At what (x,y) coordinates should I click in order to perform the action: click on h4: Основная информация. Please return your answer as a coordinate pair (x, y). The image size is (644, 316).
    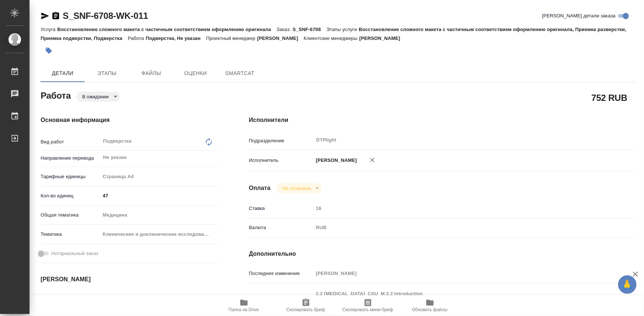
    Looking at the image, I should click on (130, 120).